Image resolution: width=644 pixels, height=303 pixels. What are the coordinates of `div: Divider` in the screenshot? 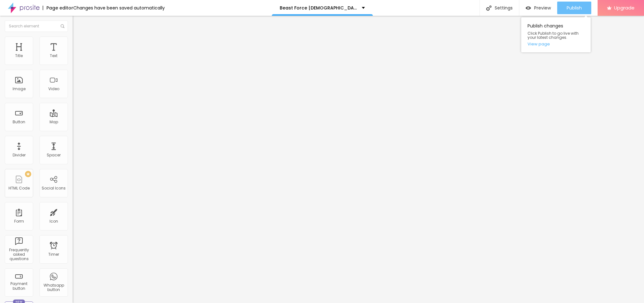 It's located at (19, 155).